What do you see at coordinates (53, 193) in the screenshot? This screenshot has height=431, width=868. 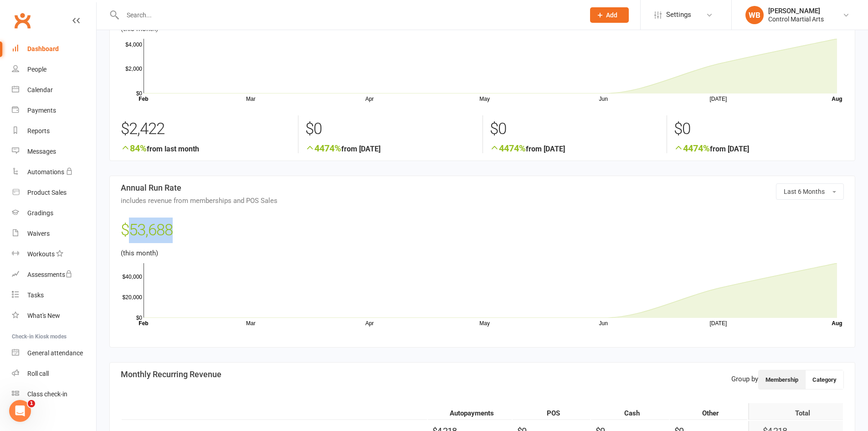 I see `a: Product Sales` at bounding box center [53, 193].